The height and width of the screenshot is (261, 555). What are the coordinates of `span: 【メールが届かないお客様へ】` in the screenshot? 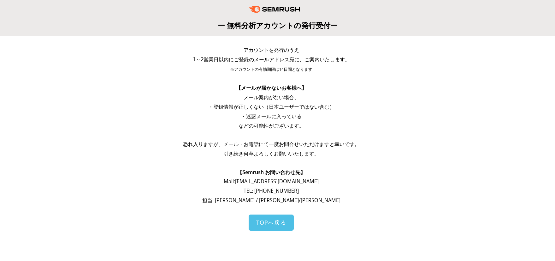 It's located at (272, 88).